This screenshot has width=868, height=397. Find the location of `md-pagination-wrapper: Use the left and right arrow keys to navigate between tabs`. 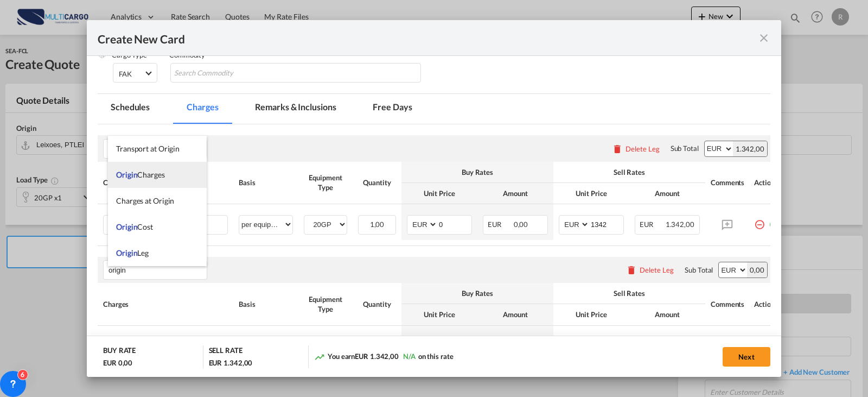

md-pagination-wrapper: Use the left and right arrow keys to navigate between tabs is located at coordinates (267, 109).